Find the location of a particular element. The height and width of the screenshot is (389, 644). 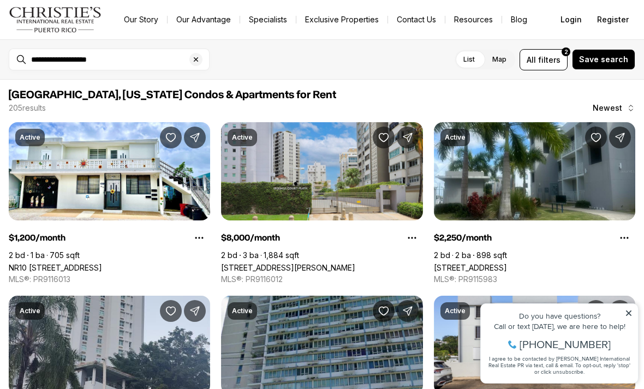

button: Register is located at coordinates (613, 20).